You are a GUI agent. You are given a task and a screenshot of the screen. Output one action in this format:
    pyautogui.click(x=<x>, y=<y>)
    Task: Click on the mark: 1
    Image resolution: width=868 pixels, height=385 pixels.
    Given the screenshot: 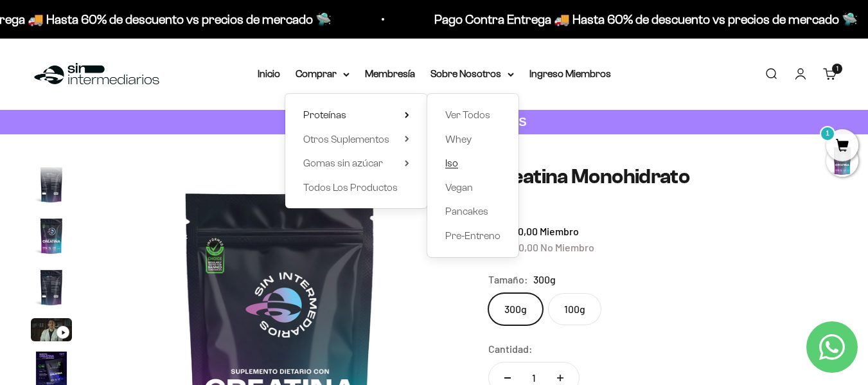 What is the action you would take?
    pyautogui.click(x=828, y=134)
    